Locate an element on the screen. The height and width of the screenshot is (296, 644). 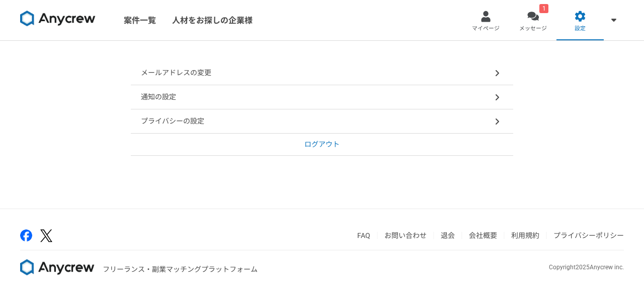
span: 設定 is located at coordinates (580, 29).